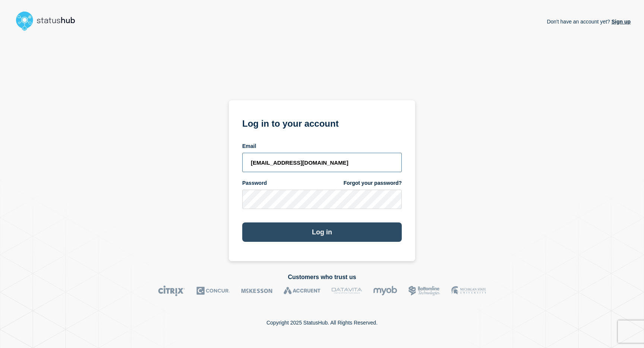  Describe the element at coordinates (322, 162) in the screenshot. I see `input: email input` at that location.